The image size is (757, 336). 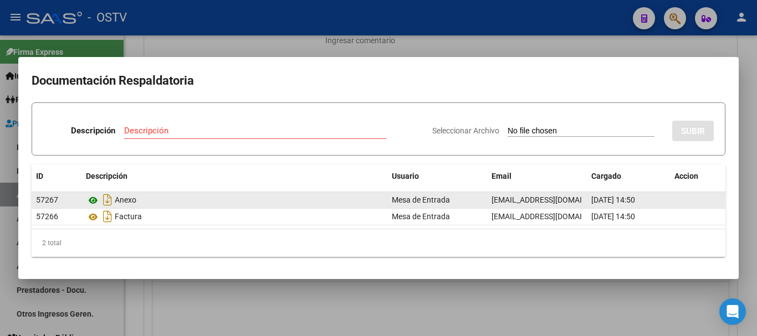 I want to click on span: Accion, so click(x=686, y=176).